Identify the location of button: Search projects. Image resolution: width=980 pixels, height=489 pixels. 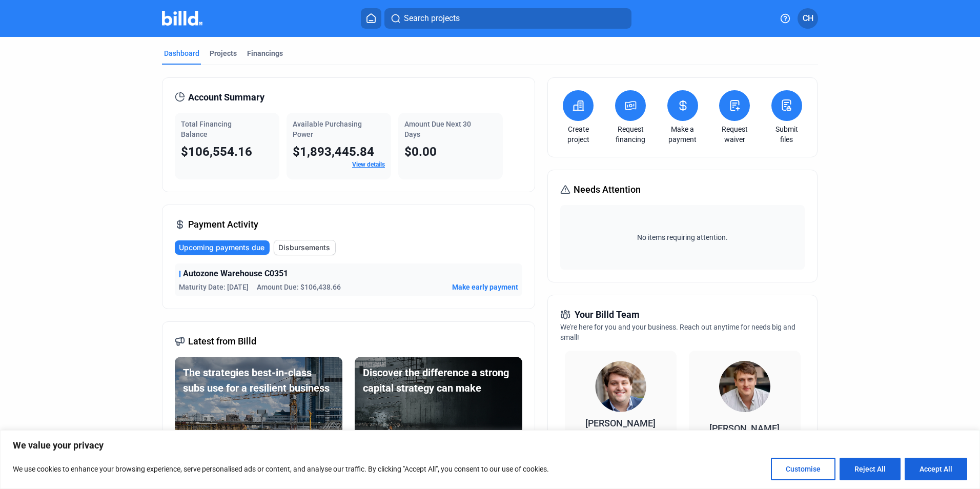
(508, 18).